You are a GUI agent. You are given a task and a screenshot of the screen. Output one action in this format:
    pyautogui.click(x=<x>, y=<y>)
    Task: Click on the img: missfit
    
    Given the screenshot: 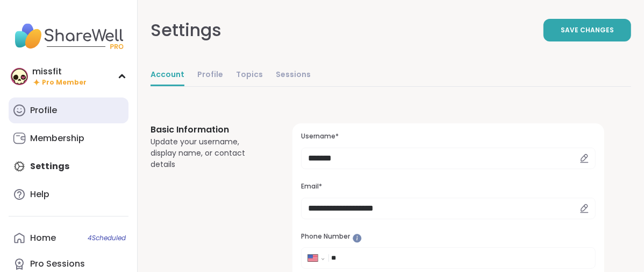 What is the action you would take?
    pyautogui.click(x=19, y=77)
    